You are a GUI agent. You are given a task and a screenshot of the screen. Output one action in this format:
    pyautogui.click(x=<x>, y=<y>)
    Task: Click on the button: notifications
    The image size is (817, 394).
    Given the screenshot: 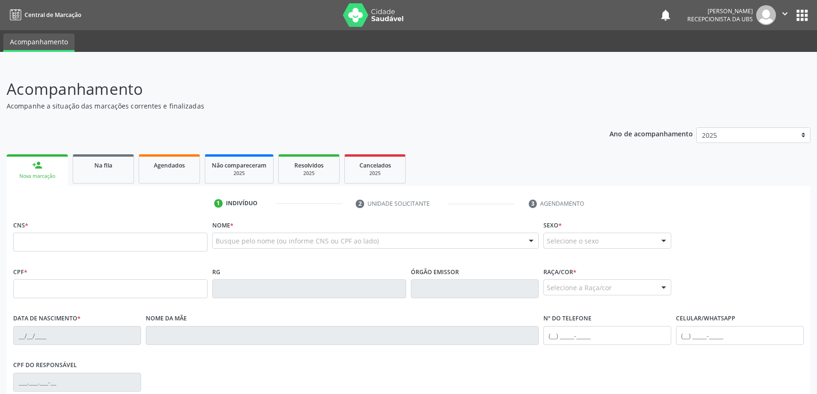 What is the action you would take?
    pyautogui.click(x=666, y=15)
    